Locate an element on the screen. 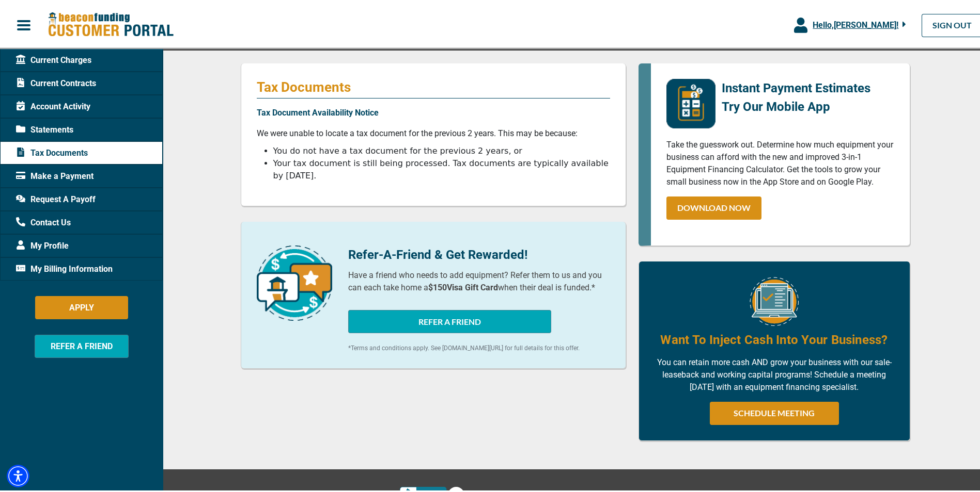  p: Tax Document Availability Notice is located at coordinates (434, 111).